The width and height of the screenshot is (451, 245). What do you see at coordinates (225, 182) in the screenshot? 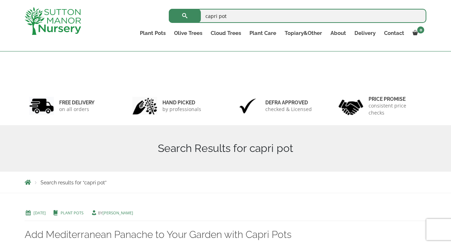
I see `nav: Breadcrumbs` at bounding box center [225, 182].